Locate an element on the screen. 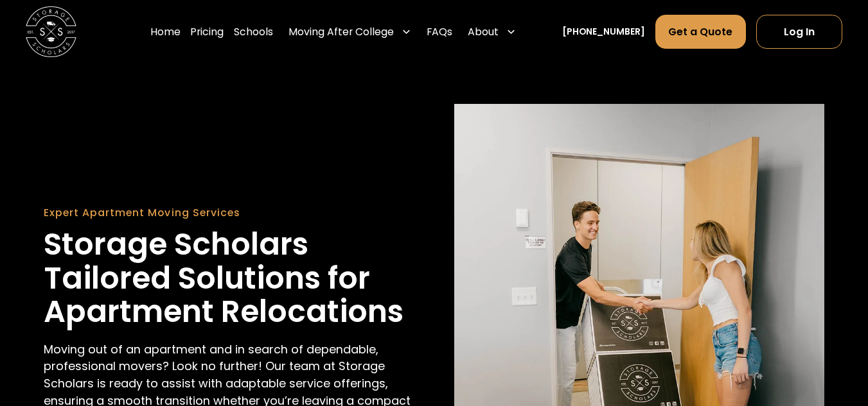  a: Pricing is located at coordinates (207, 32).